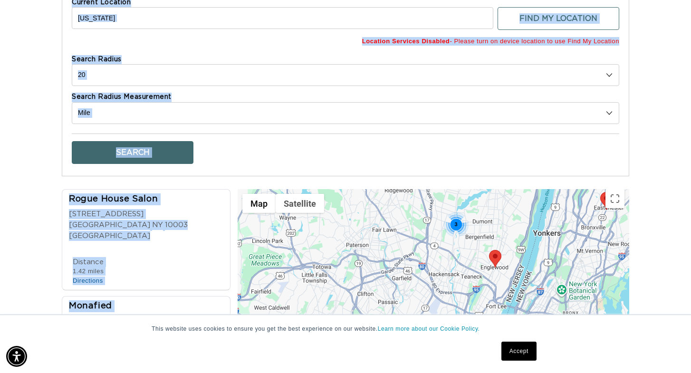  What do you see at coordinates (149, 200) in the screenshot?
I see `div: Rogue House Salon` at bounding box center [149, 200].